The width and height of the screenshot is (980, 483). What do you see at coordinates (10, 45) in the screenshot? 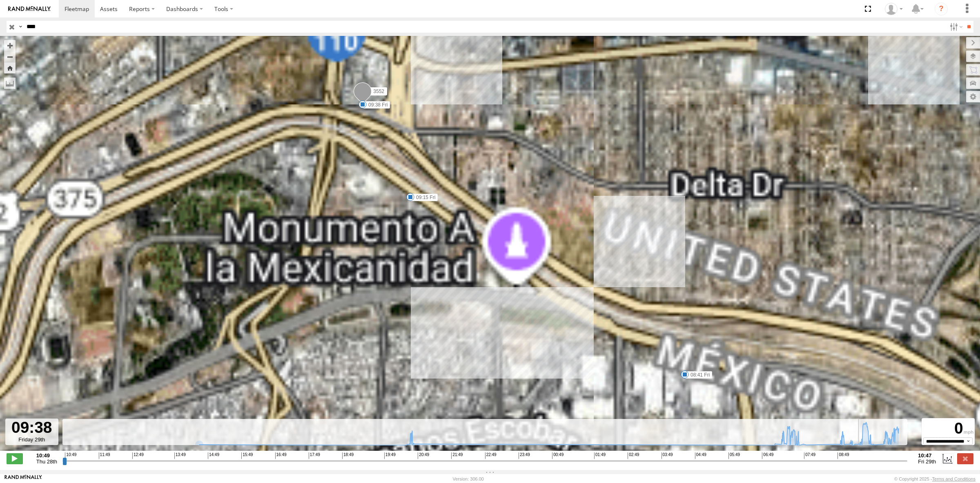
I see `button: Zoom in` at bounding box center [10, 45].